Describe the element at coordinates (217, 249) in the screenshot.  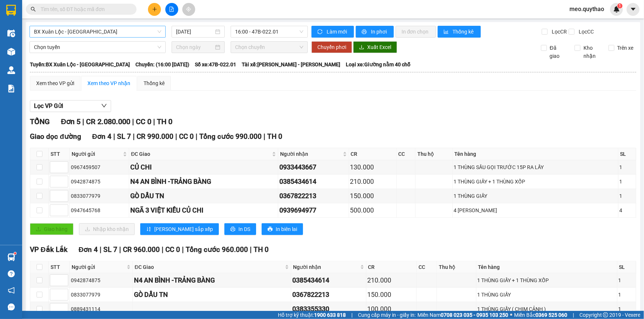
I see `span: Tổng cước 960.000` at that location.